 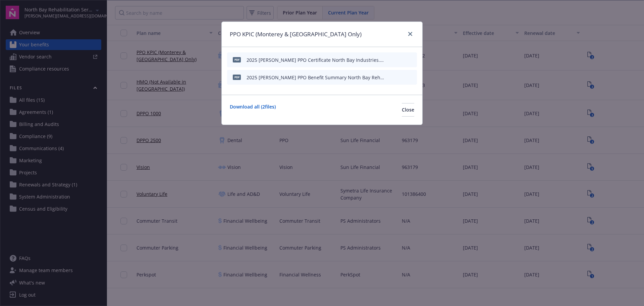 What do you see at coordinates (410, 34) in the screenshot?
I see `a: close` at bounding box center [410, 34].